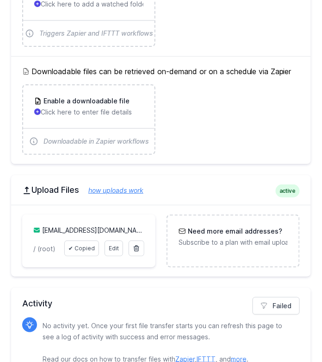 The width and height of the screenshot is (322, 362). I want to click on a: ✔ Copied, so click(82, 248).